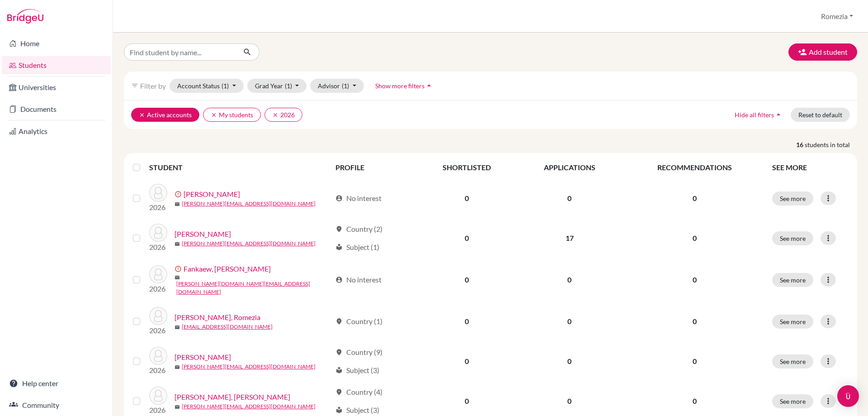  I want to click on img: Bridge-U, so click(25, 16).